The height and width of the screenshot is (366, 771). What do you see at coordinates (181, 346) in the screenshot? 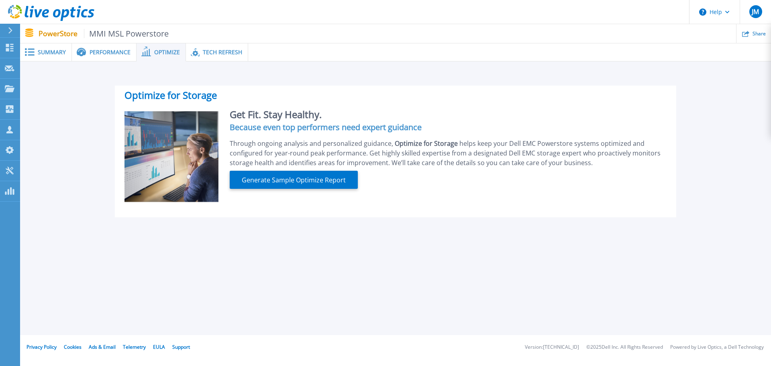
I see `a: Support` at bounding box center [181, 346].